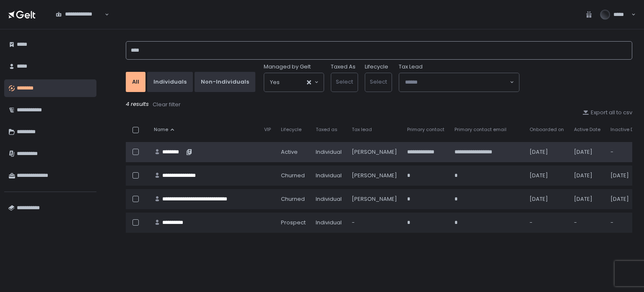 The height and width of the screenshot is (292, 644). I want to click on div: All, so click(135, 82).